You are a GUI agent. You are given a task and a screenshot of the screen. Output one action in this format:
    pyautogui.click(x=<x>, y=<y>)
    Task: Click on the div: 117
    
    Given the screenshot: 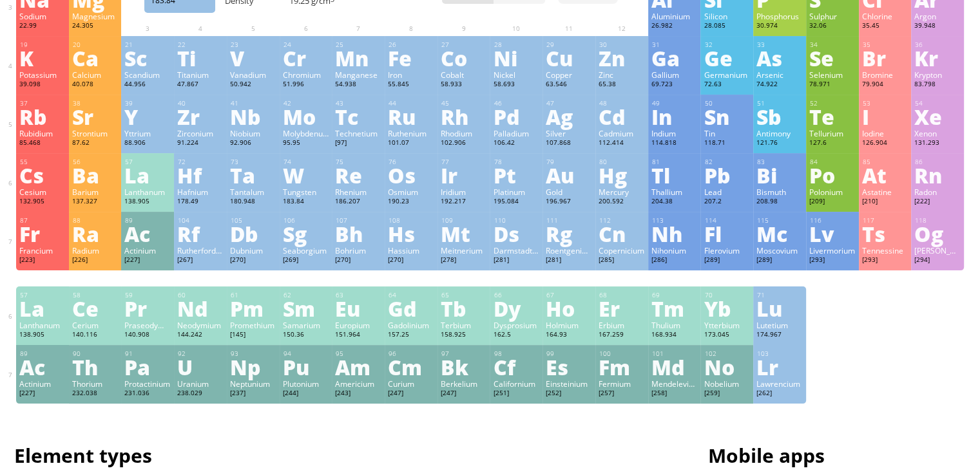 What is the action you would take?
    pyautogui.click(x=885, y=220)
    